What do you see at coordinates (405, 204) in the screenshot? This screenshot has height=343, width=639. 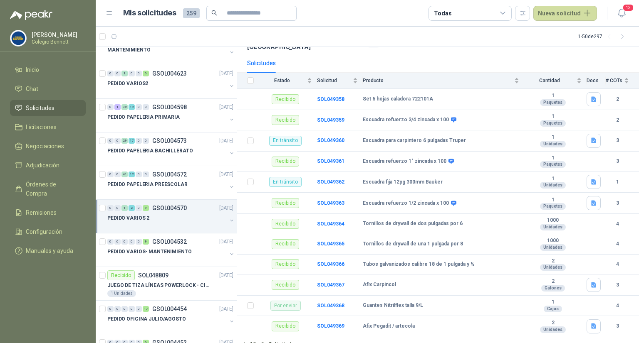 I see `b: Escuadra refuerzo 1/2 zincada x 100` at bounding box center [405, 204].